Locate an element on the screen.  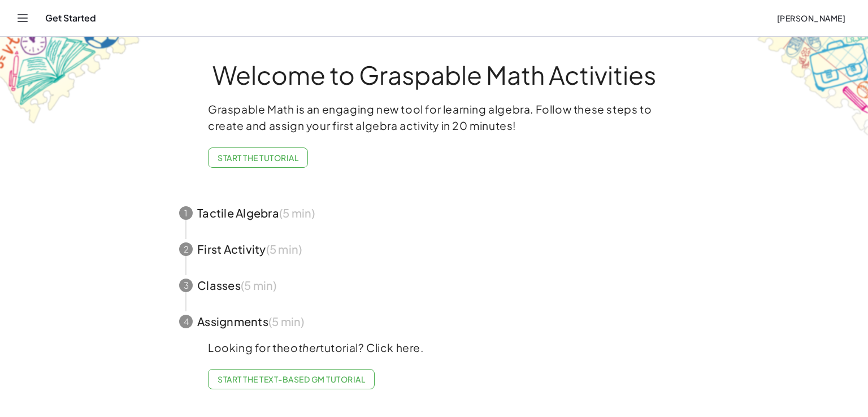
button: 2First Activity(5 min) is located at coordinates (434, 249).